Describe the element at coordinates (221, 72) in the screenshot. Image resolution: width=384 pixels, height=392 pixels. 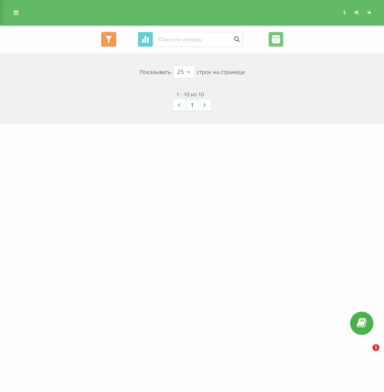
I see `span: строк на странице` at that location.